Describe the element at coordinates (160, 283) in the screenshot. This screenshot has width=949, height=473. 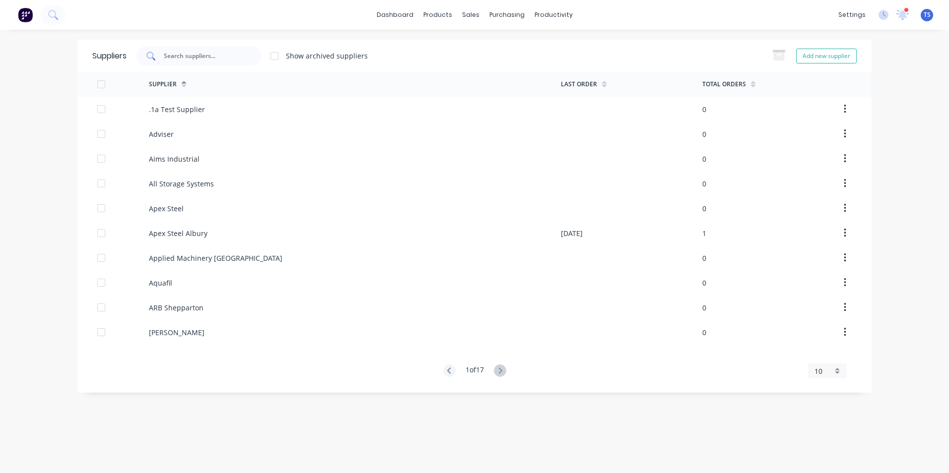
I see `div: Aquafil` at that location.